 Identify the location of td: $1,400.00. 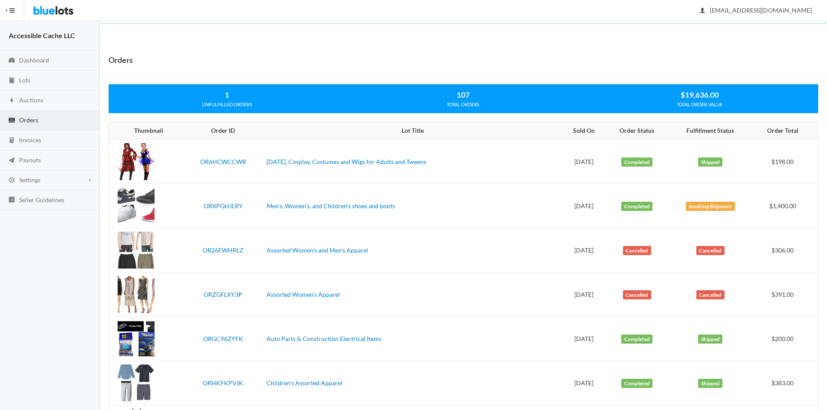
(785, 206).